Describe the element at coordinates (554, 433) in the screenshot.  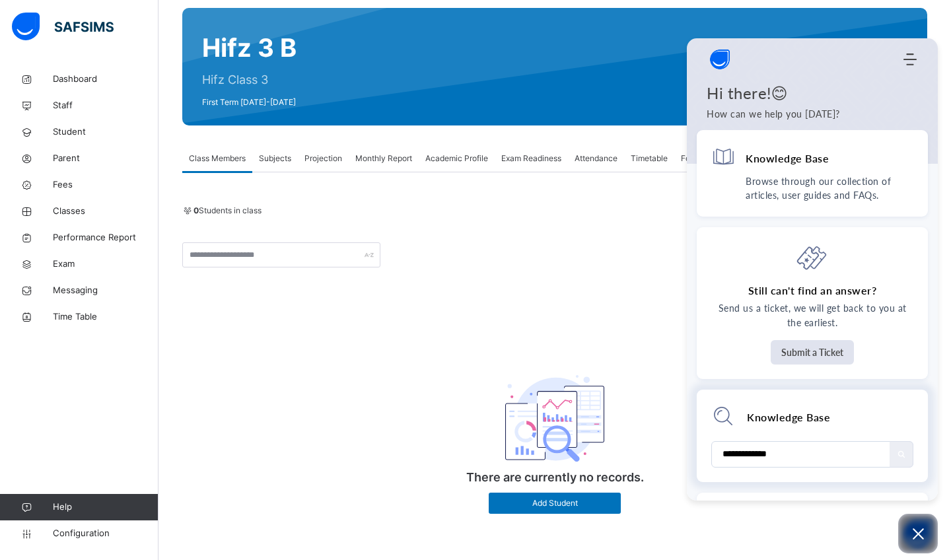
I see `div: There are currently no records.` at that location.